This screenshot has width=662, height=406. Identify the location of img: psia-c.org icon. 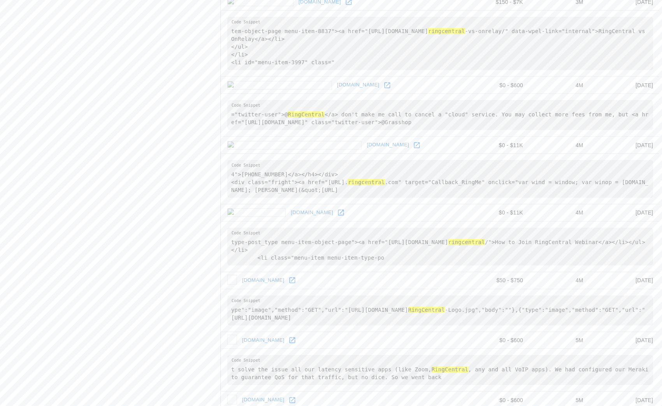
(256, 212).